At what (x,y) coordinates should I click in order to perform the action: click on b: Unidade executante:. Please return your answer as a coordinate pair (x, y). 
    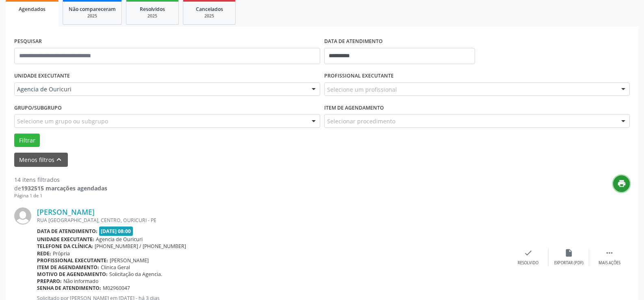
    Looking at the image, I should click on (66, 239).